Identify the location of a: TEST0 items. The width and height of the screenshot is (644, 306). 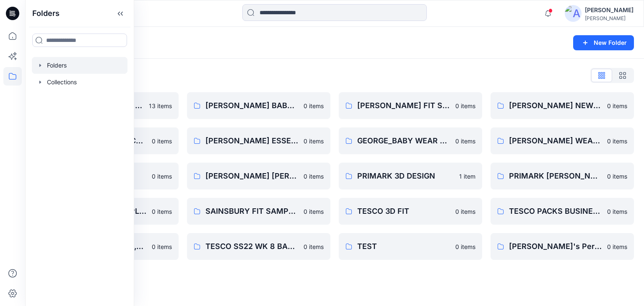
(411, 247).